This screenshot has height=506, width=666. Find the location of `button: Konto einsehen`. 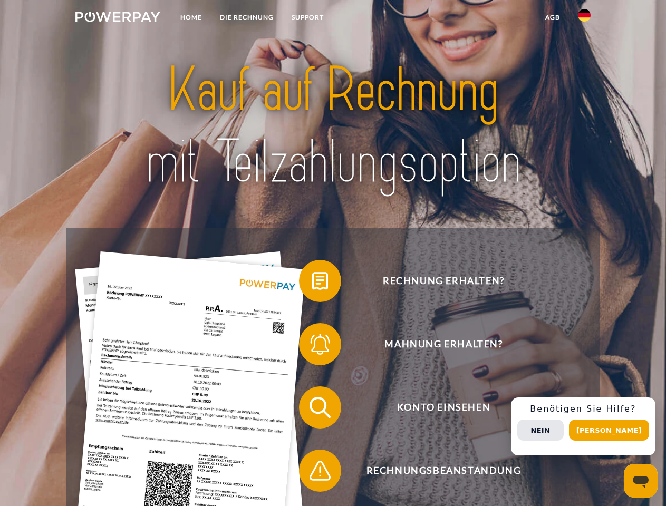

button: Konto einsehen is located at coordinates (436, 408).